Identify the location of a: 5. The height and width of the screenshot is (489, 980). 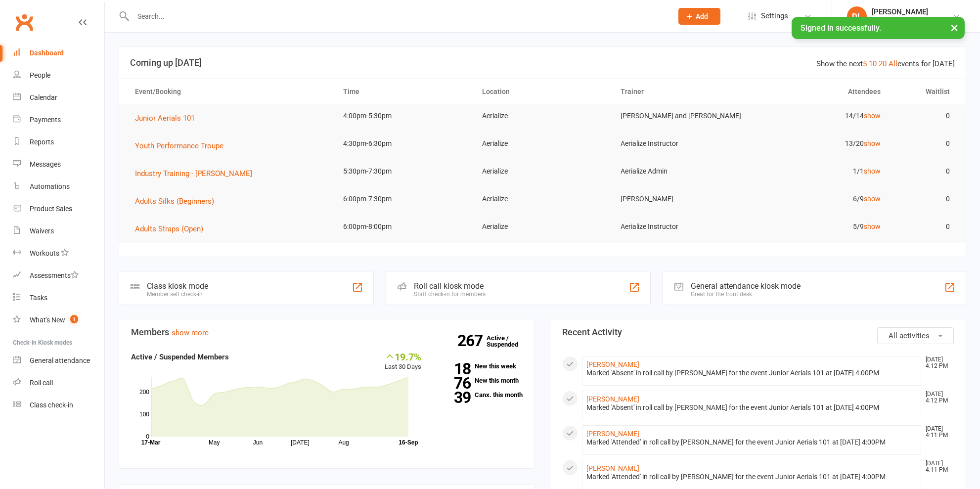
(865, 63).